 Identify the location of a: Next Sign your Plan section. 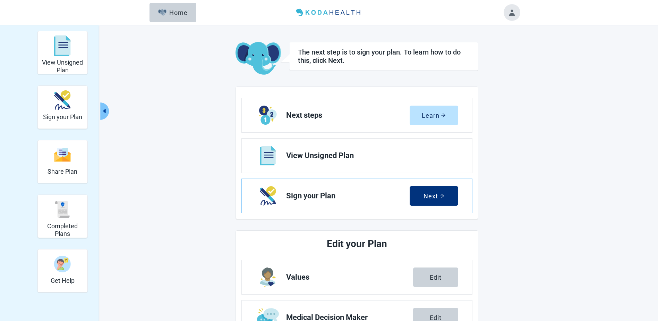
(357, 196).